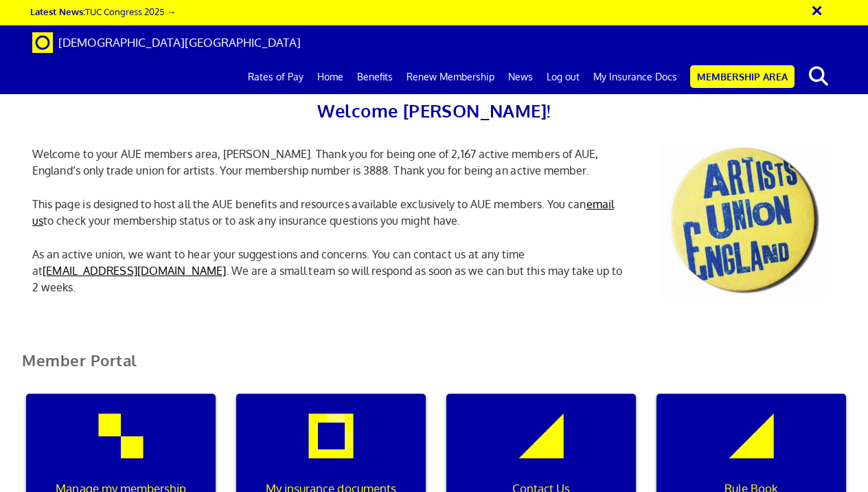 This screenshot has width=868, height=492. What do you see at coordinates (58, 11) in the screenshot?
I see `strong: Latest News:` at bounding box center [58, 11].